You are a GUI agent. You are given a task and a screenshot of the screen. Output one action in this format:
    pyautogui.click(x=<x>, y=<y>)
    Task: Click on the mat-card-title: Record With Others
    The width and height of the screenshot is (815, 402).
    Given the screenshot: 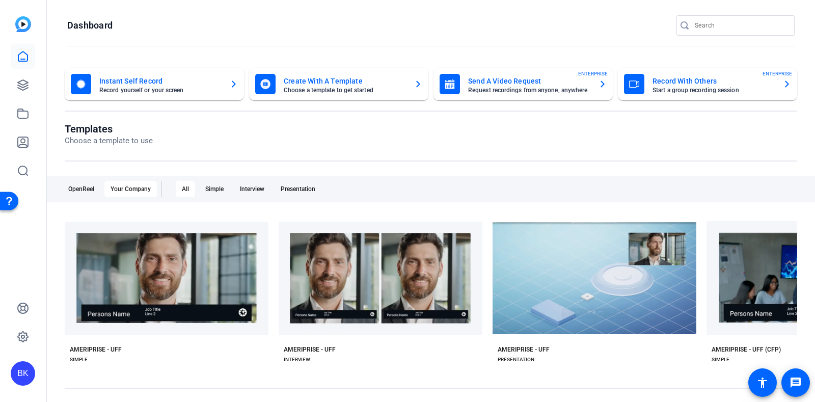 What is the action you would take?
    pyautogui.click(x=714, y=81)
    